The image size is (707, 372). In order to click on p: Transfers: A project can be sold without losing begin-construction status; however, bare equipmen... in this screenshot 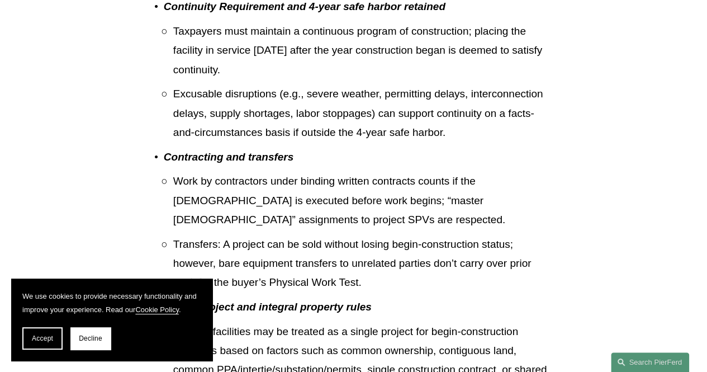, I will do `click(363, 263)`.